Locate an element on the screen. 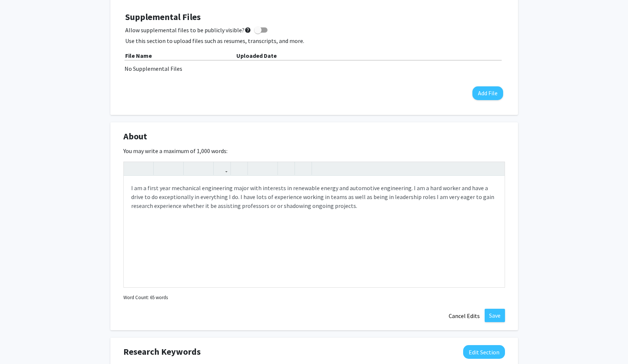 Image resolution: width=628 pixels, height=364 pixels. div: No Supplemental Files is located at coordinates (314, 69).